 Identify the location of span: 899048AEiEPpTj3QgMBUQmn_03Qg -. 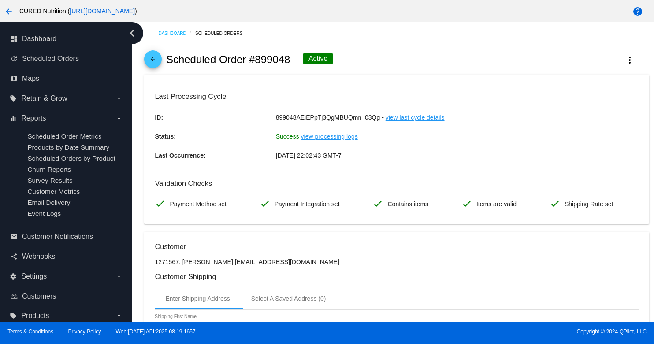
(330, 117).